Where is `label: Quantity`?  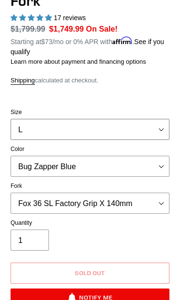
label: Quantity is located at coordinates (90, 223).